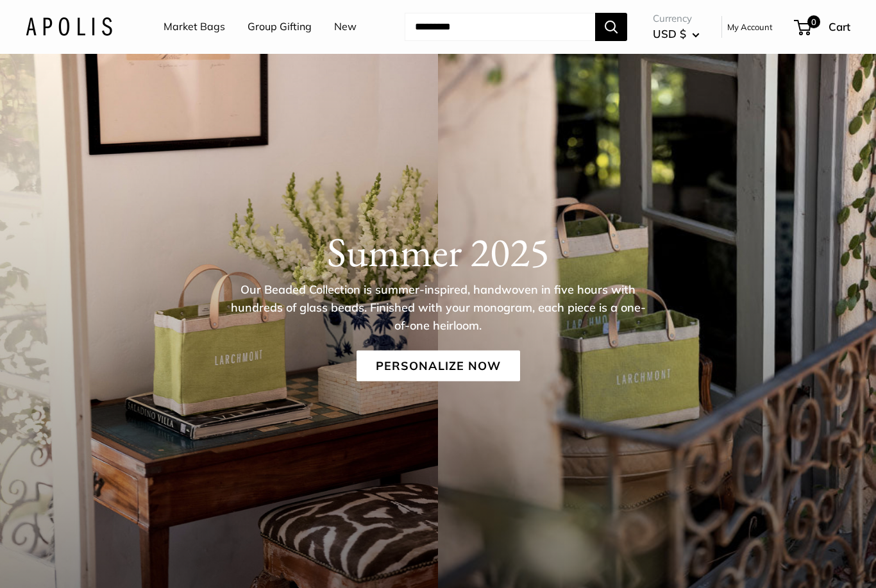 The width and height of the screenshot is (876, 588). Describe the element at coordinates (279, 27) in the screenshot. I see `a: Group Gifting` at that location.